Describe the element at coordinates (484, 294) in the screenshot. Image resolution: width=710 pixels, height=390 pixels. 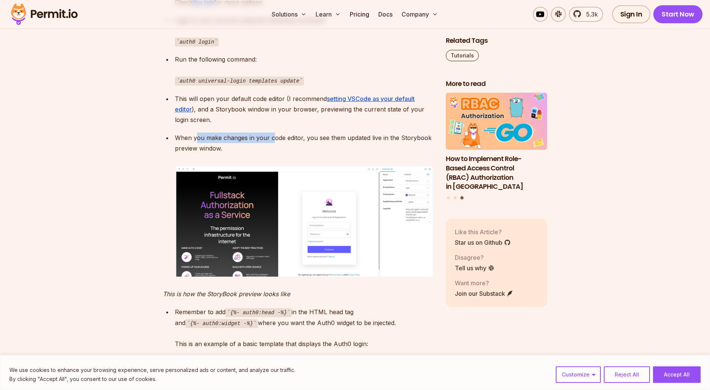
I see `a: Join our Substack` at that location.